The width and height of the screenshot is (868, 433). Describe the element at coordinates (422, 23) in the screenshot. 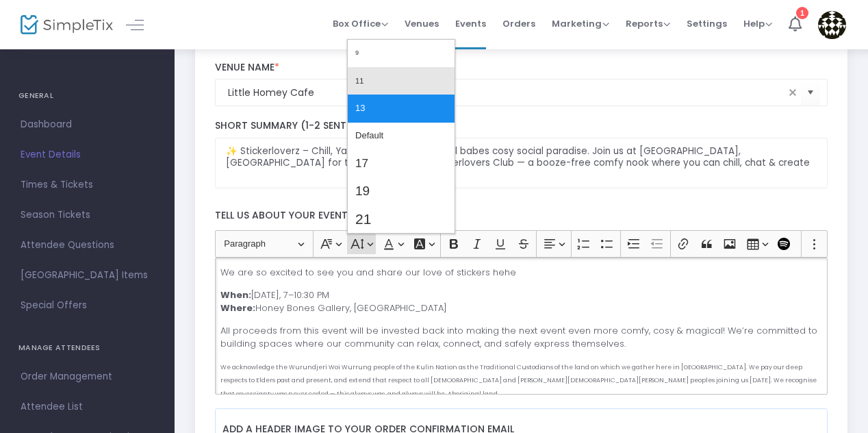

I see `span: Venues` at that location.